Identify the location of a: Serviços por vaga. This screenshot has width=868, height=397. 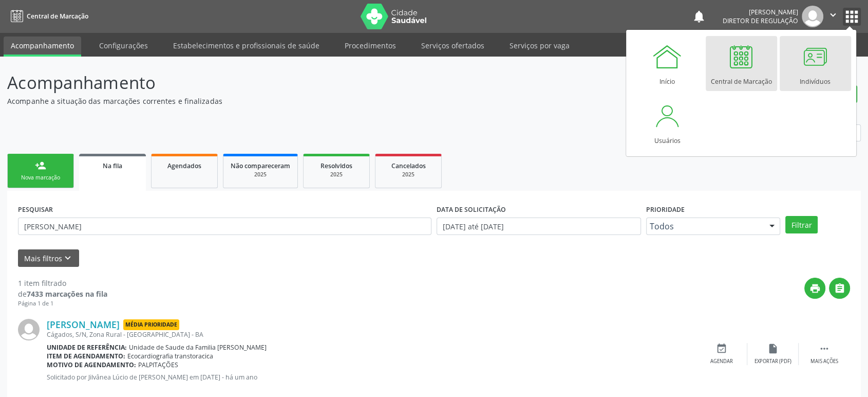
(539, 45).